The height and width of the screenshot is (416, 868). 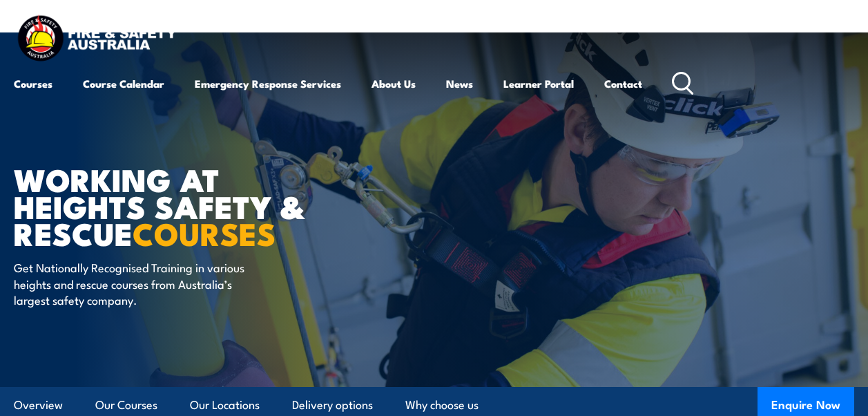 I want to click on strong: COURSES, so click(x=204, y=232).